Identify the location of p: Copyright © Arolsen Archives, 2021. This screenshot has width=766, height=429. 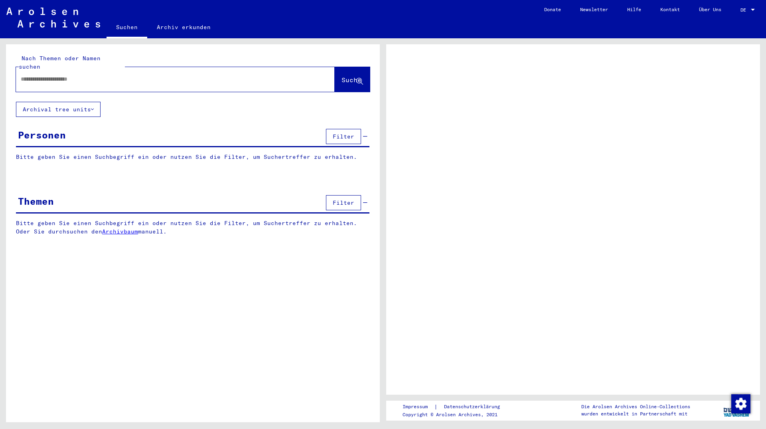
(456, 415).